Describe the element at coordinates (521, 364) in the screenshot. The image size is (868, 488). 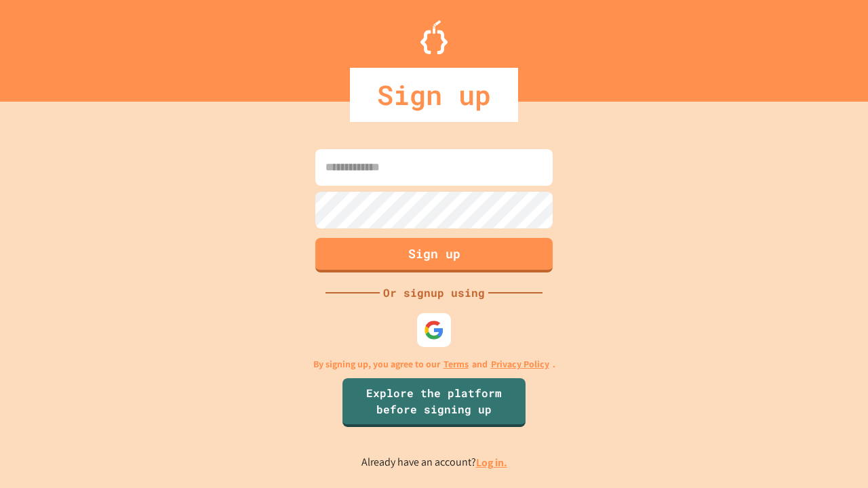
I see `a: Privacy Policy` at that location.